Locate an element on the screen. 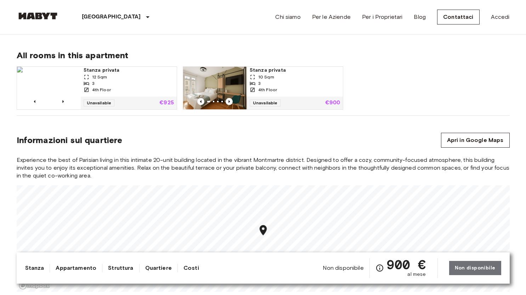  span: 900 € is located at coordinates (407, 264).